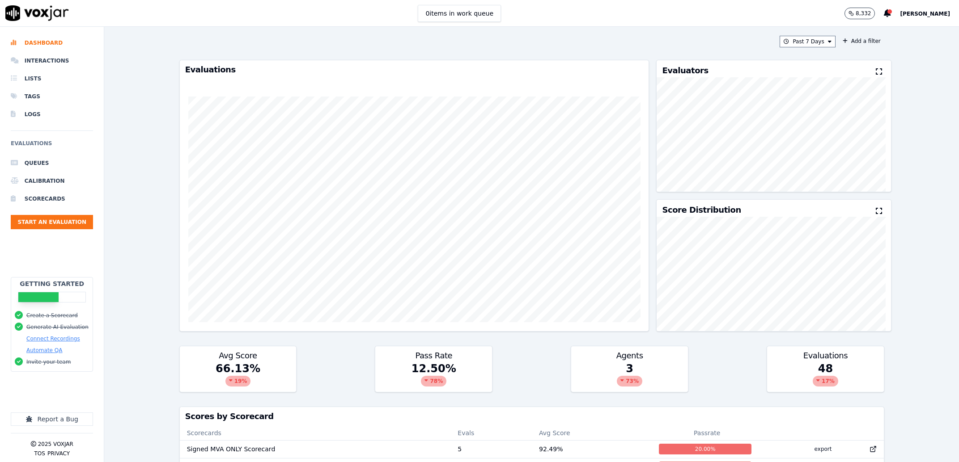 Image resolution: width=959 pixels, height=462 pixels. Describe the element at coordinates (52, 114) in the screenshot. I see `a: Logs` at that location.